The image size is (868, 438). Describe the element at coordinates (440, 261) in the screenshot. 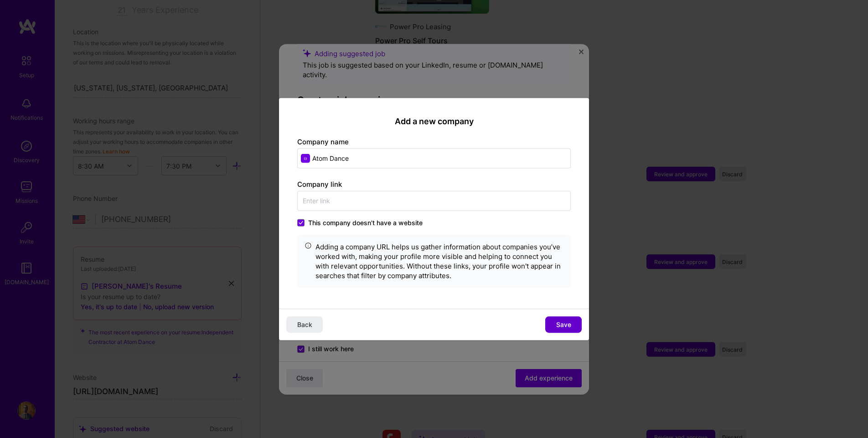

I see `div: Adding a company URL helps us gather information about companies you’ve worked with, making your ...` at that location.